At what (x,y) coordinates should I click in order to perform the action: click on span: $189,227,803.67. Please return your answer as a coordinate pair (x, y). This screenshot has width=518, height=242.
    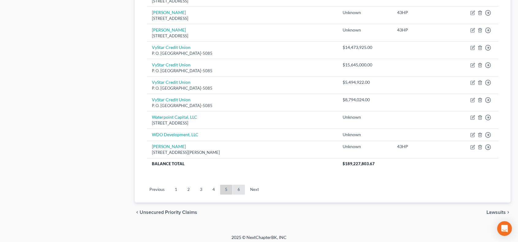
    Looking at the image, I should click on (358, 164).